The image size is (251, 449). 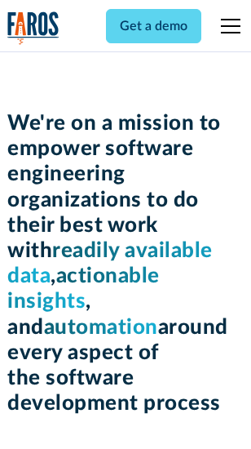 I want to click on span: readily available data, so click(x=110, y=263).